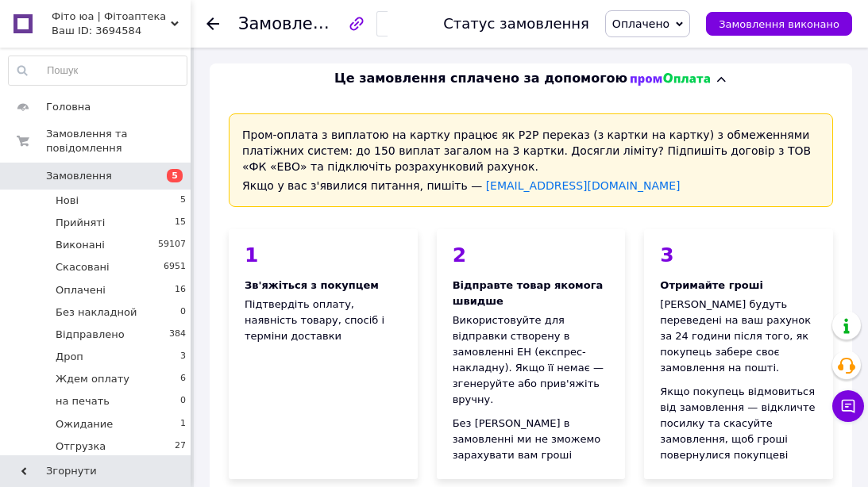 This screenshot has height=487, width=868. What do you see at coordinates (83, 268) in the screenshot?
I see `span: Скасовані` at bounding box center [83, 268].